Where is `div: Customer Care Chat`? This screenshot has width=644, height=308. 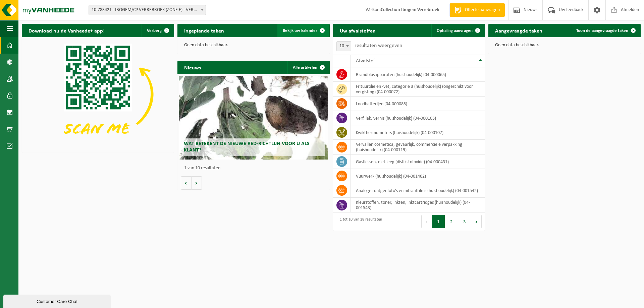 div: Customer Care Chat is located at coordinates (54, 8).